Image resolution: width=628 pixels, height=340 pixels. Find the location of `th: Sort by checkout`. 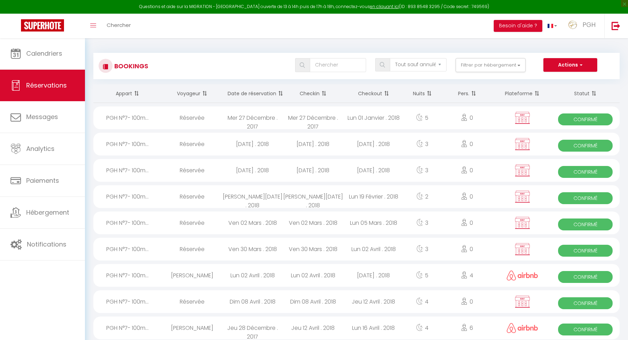

th: Sort by checkout is located at coordinates (374, 93).